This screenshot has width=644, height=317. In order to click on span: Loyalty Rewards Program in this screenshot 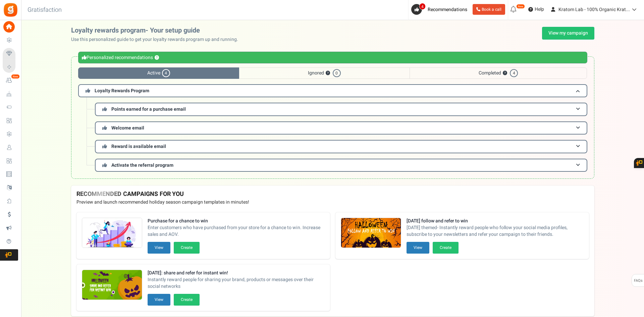, I will do `click(122, 91)`.